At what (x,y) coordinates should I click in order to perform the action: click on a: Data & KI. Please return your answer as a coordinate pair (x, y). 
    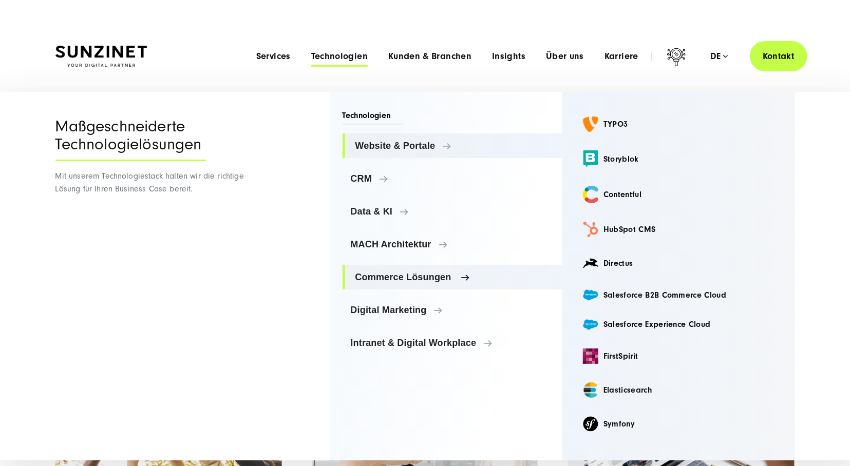
    Looking at the image, I should click on (452, 212).